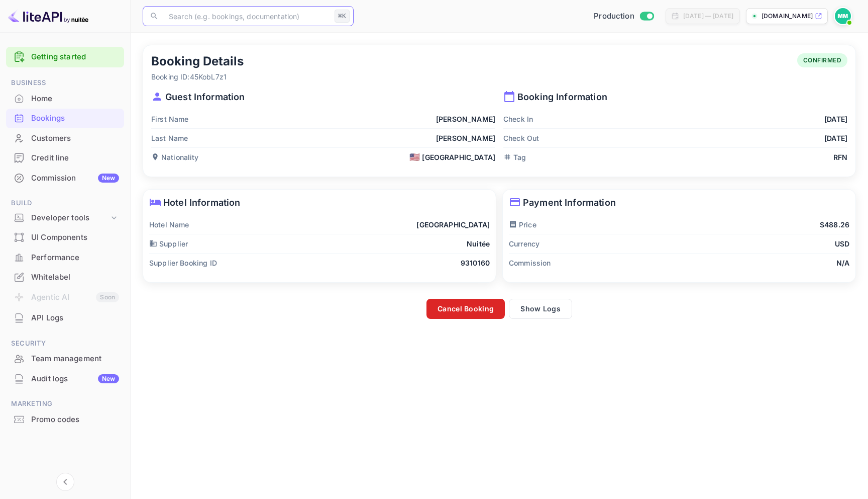  I want to click on h5: Booking Details, so click(198, 61).